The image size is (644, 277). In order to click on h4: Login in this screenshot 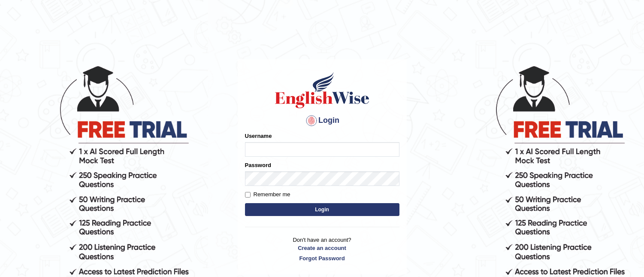, I will do `click(322, 121)`.